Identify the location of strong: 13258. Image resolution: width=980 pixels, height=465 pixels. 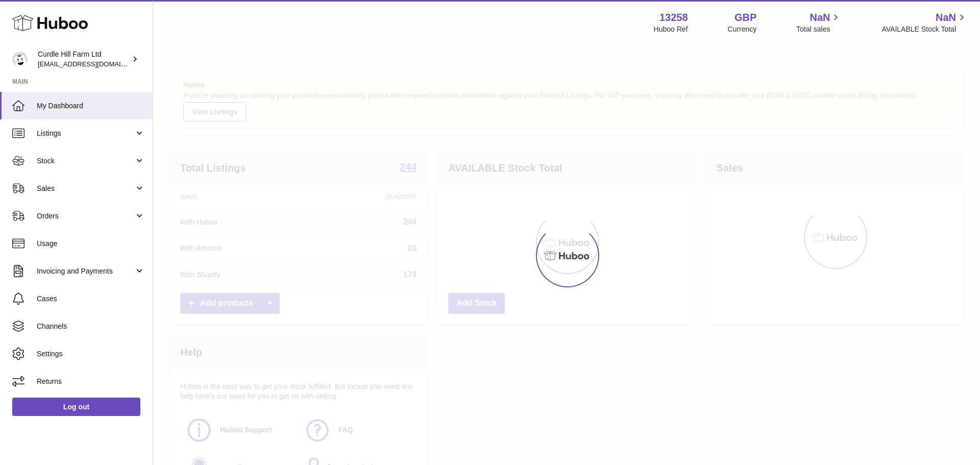
(674, 17).